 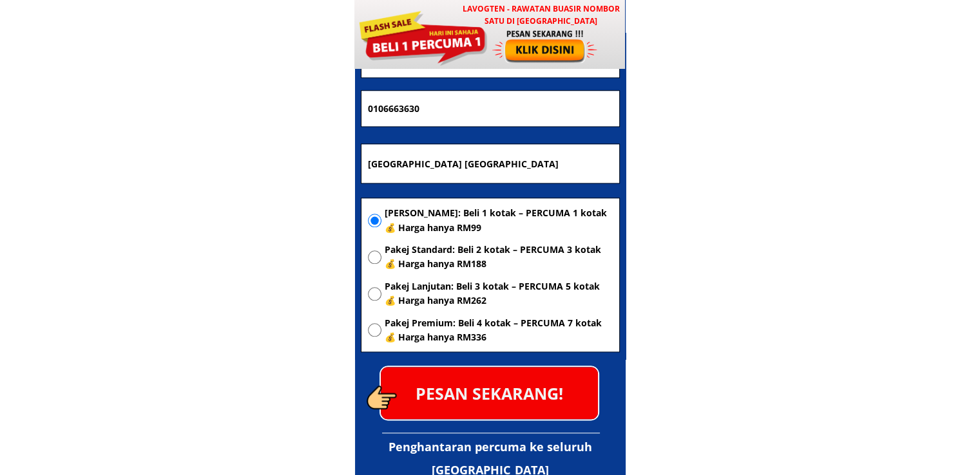 What do you see at coordinates (490, 163) in the screenshot?
I see `input: Alamat` at bounding box center [490, 163].